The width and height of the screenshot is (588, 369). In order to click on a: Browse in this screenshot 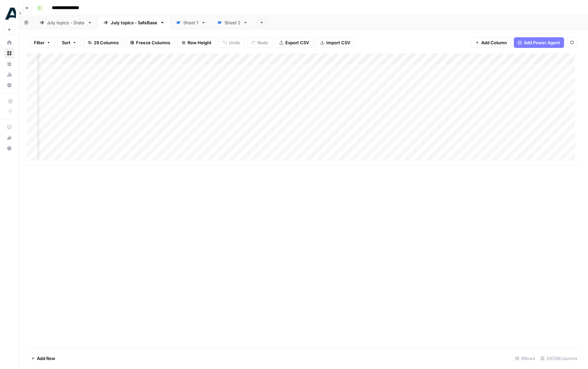, I will do `click(10, 53)`.